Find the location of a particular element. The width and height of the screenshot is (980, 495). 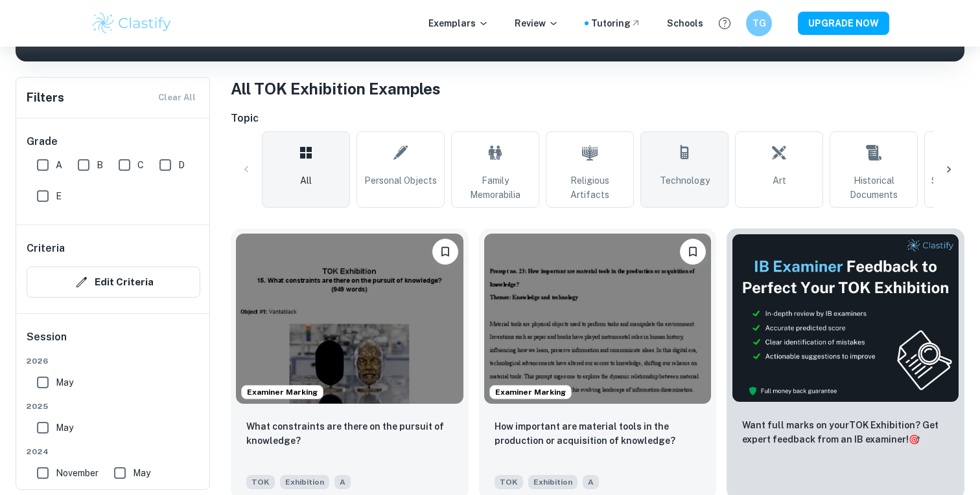

button: Edit Criteria is located at coordinates (113, 282).